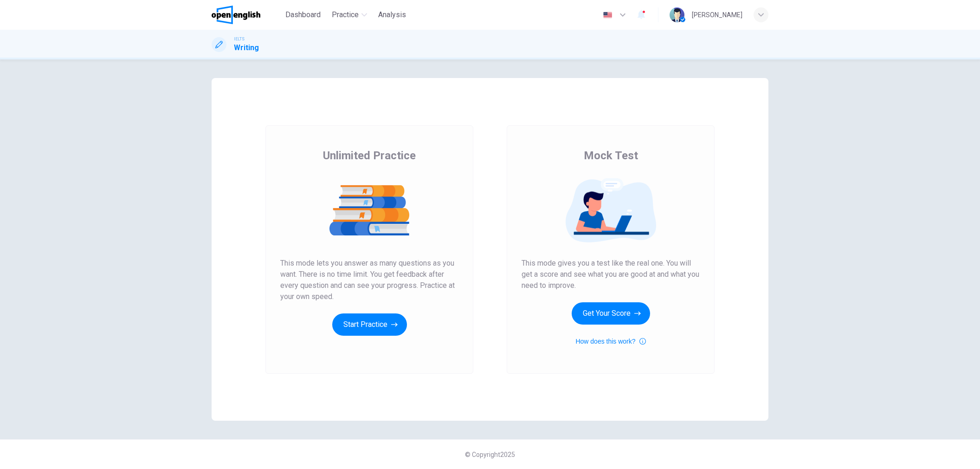 The width and height of the screenshot is (980, 469). Describe the element at coordinates (490, 455) in the screenshot. I see `span: © Copyright 2025` at that location.